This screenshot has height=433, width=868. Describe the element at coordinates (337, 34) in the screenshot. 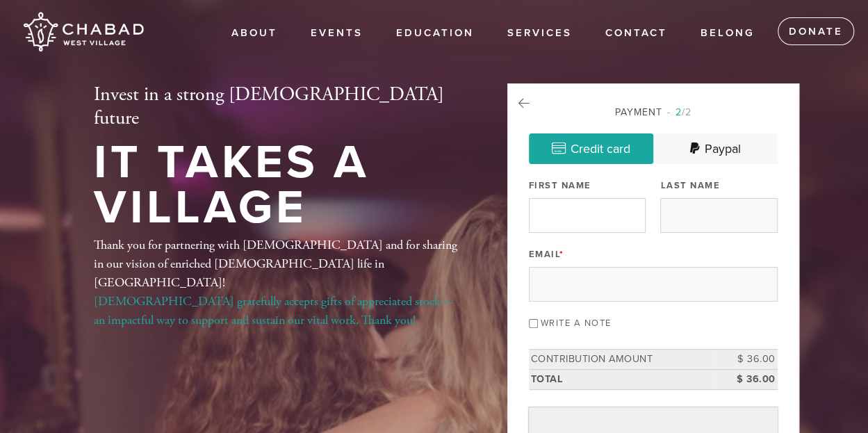

I see `a: Events` at that location.